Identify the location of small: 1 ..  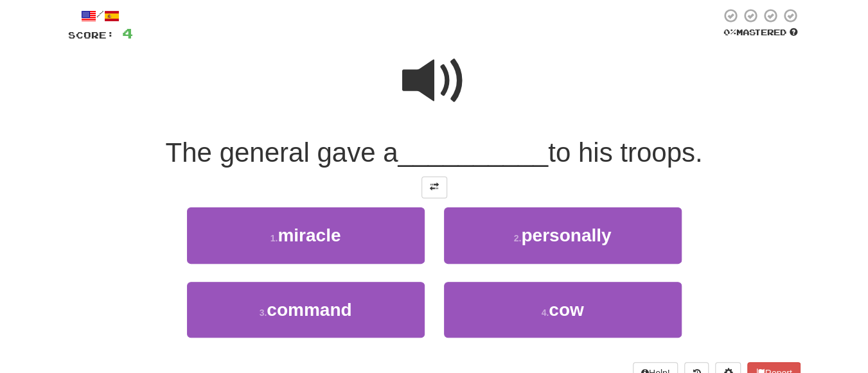
(275, 238).